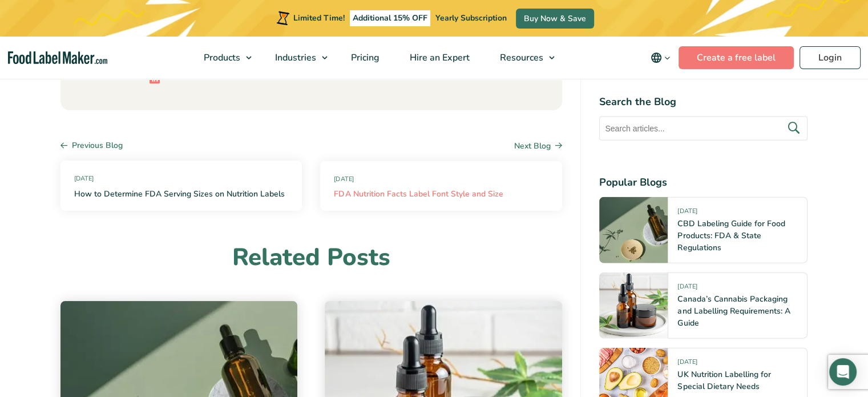 The height and width of the screenshot is (397, 868). I want to click on h4: Popular Blogs, so click(703, 182).